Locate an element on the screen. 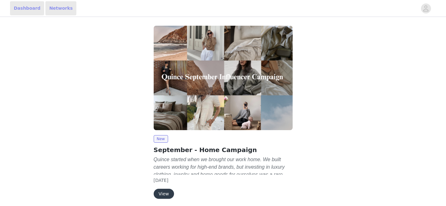 The height and width of the screenshot is (206, 446). img: Quince is located at coordinates (223, 78).